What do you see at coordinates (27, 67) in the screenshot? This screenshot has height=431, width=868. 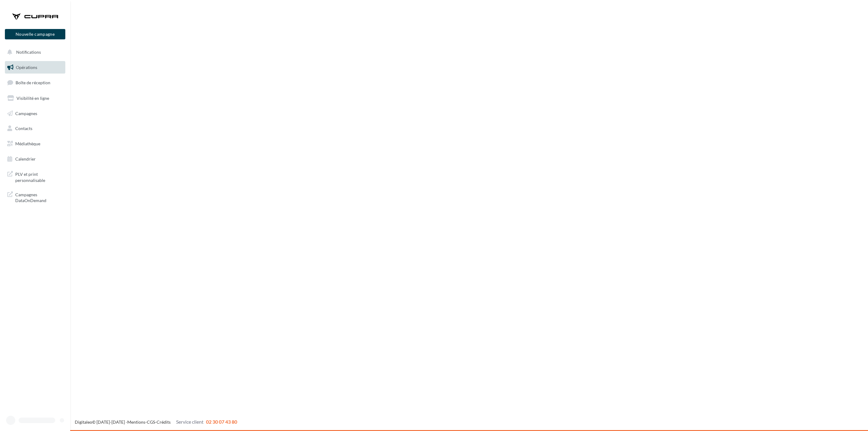 I see `span: Opérations` at bounding box center [27, 67].